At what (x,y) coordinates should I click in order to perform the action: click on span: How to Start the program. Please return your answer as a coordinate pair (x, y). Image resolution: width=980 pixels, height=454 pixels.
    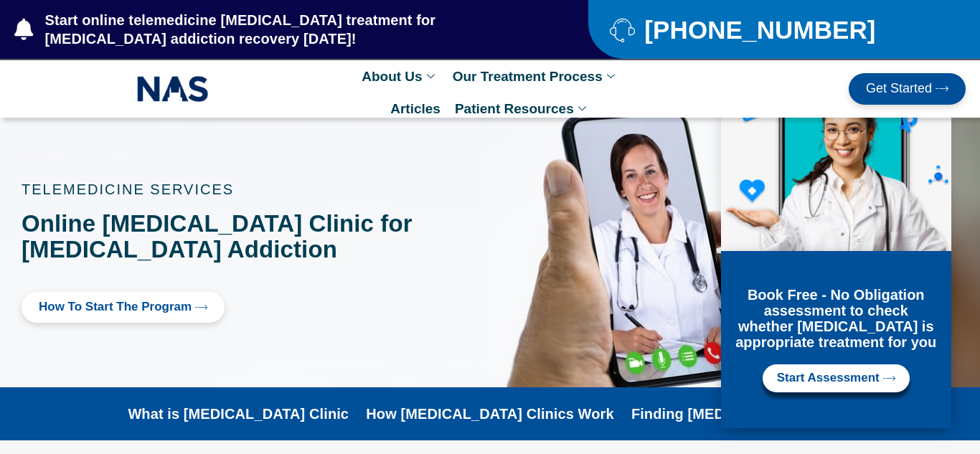
    Looking at the image, I should click on (115, 307).